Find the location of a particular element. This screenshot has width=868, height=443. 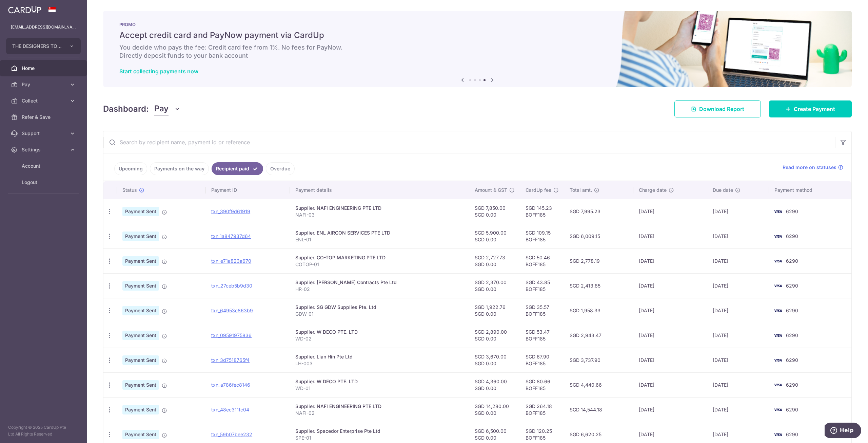

th: Payment ID is located at coordinates (248, 190).